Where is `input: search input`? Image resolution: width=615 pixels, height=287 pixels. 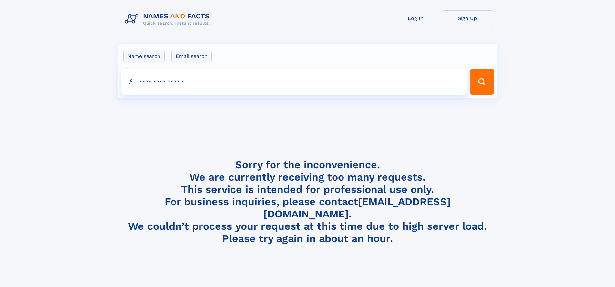 input: search input is located at coordinates (294, 82).